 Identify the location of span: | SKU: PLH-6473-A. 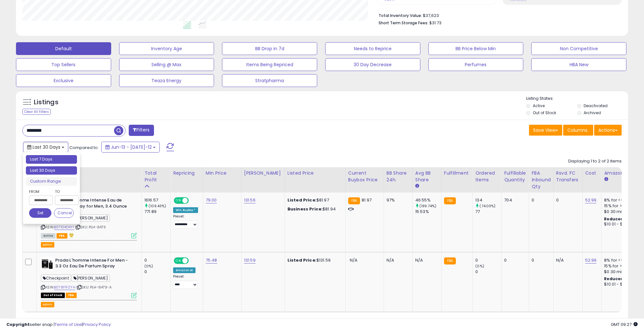
(94, 287).